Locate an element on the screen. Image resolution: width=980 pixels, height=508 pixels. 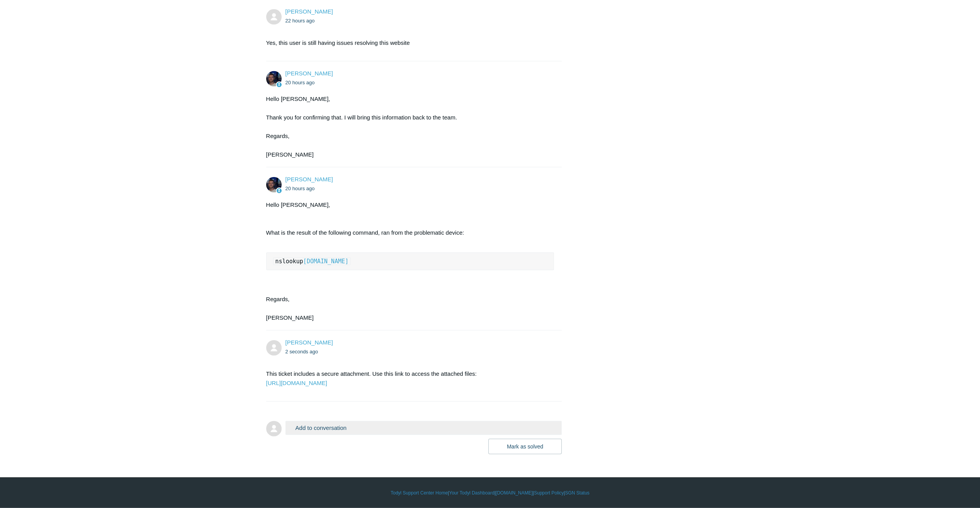
time: 08/26/2025, 09:28 is located at coordinates (300, 20).